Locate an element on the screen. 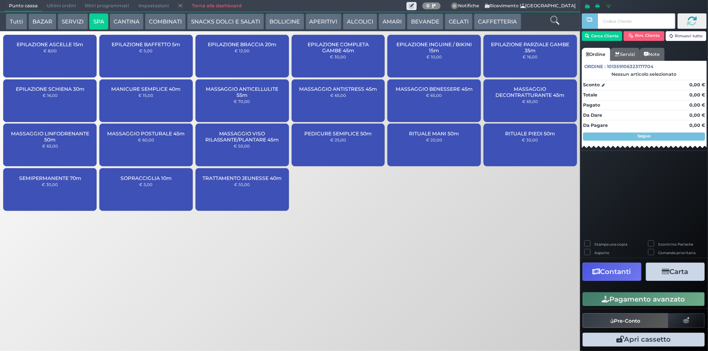  span: EPILAZIONE PARZIALE GAMBE 35m is located at coordinates (530, 47).